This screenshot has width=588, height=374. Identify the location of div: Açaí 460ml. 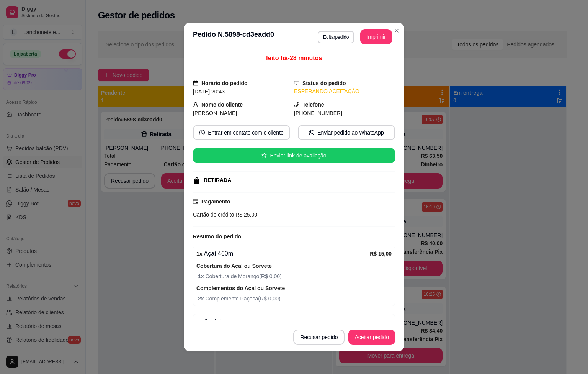
(282, 254).